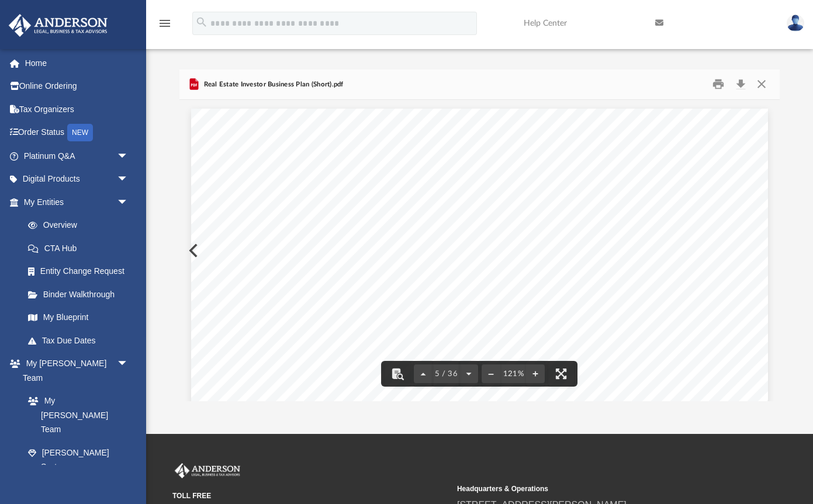  I want to click on span: 5 / 36, so click(447, 374).